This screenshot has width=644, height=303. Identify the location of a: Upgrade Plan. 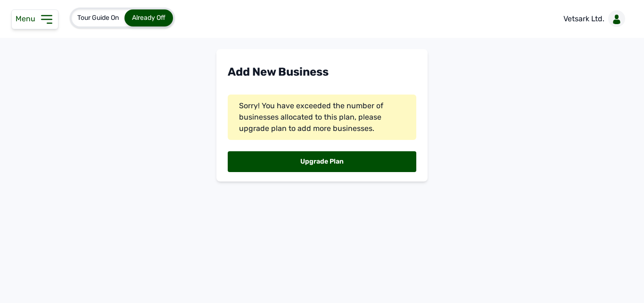
(322, 161).